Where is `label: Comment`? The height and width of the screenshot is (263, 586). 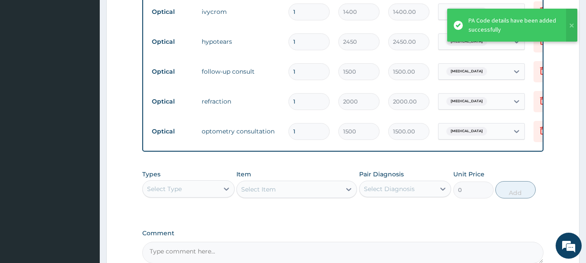 label: Comment is located at coordinates (343, 234).